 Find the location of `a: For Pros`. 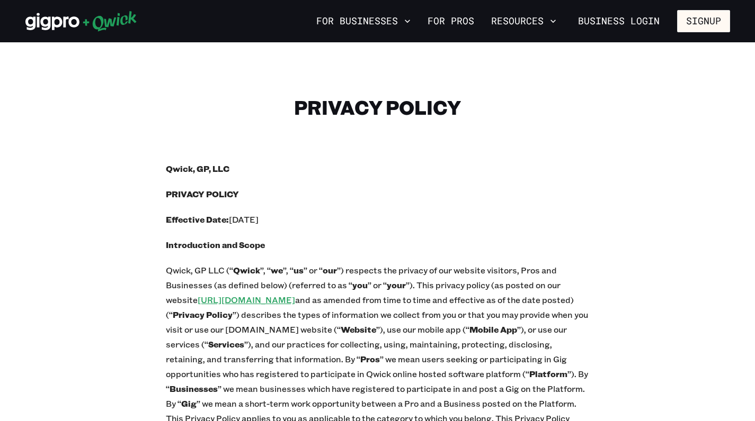

a: For Pros is located at coordinates (451, 21).